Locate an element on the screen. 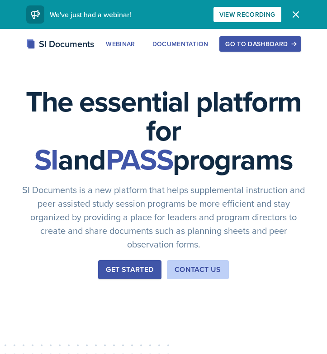 The width and height of the screenshot is (327, 354). div: Contact Us is located at coordinates (198, 270).